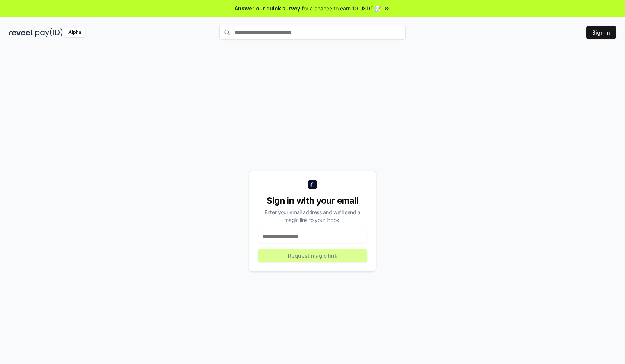 This screenshot has height=364, width=625. Describe the element at coordinates (21, 32) in the screenshot. I see `img: reveel_dark` at that location.